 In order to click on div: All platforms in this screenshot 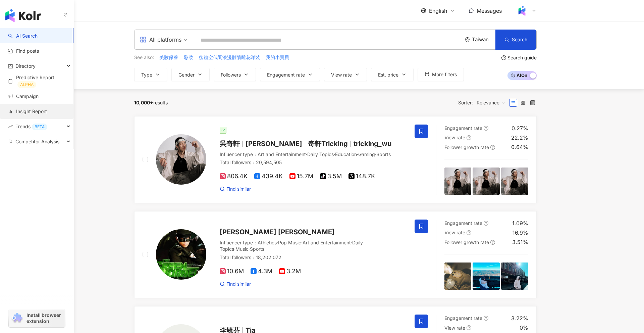, I will do `click(161, 40)`.